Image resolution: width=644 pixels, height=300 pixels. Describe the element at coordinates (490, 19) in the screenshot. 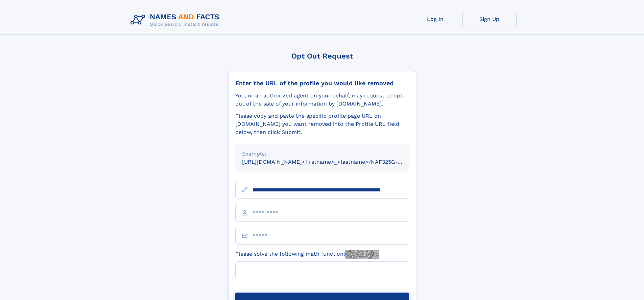

I see `a: Sign Up` at that location.